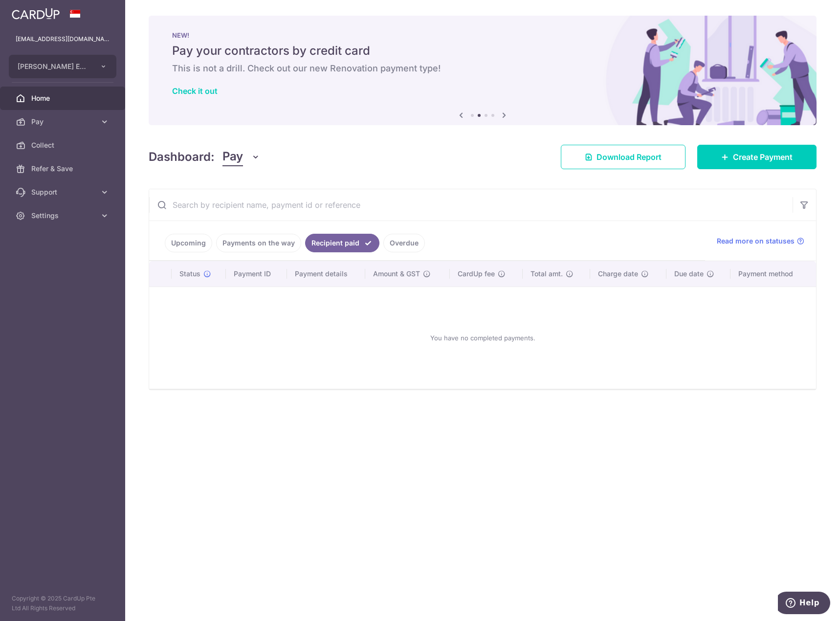 This screenshot has width=840, height=621. I want to click on th: Payment method, so click(773, 274).